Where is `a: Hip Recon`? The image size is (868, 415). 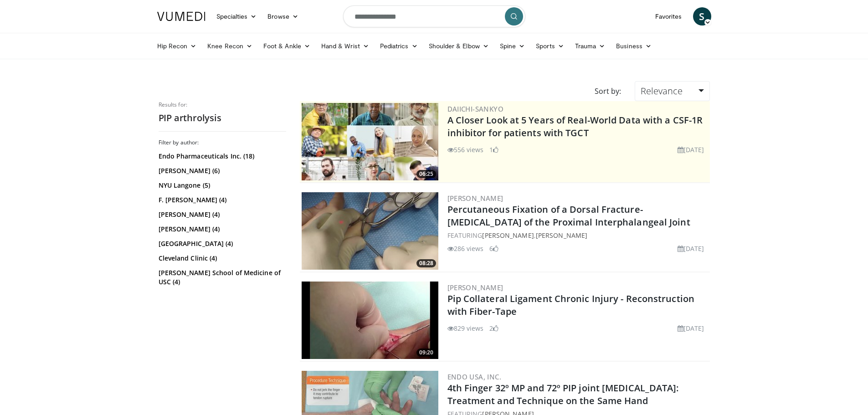
a: Hip Recon is located at coordinates (177, 46).